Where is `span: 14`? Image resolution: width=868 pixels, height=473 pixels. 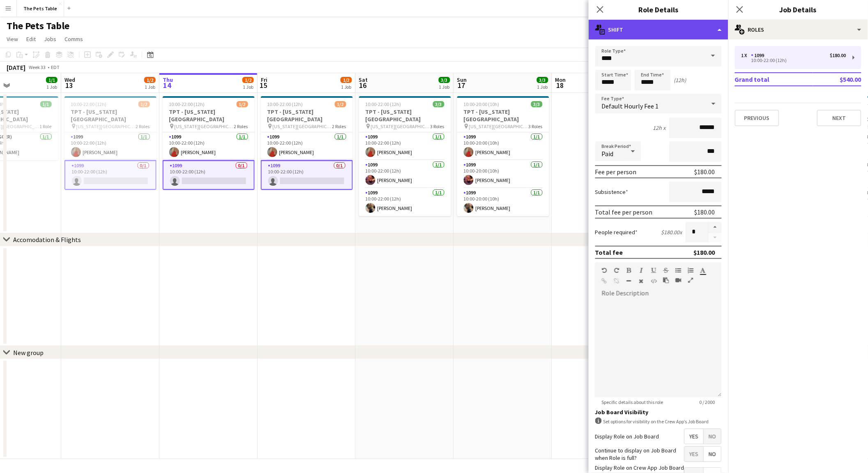 span: 14 is located at coordinates (167, 85).